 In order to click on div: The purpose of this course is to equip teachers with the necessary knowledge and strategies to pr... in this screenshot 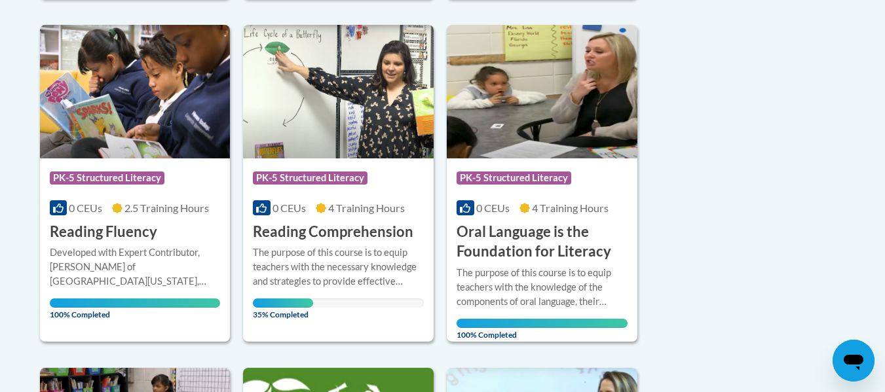, I will do `click(338, 267)`.